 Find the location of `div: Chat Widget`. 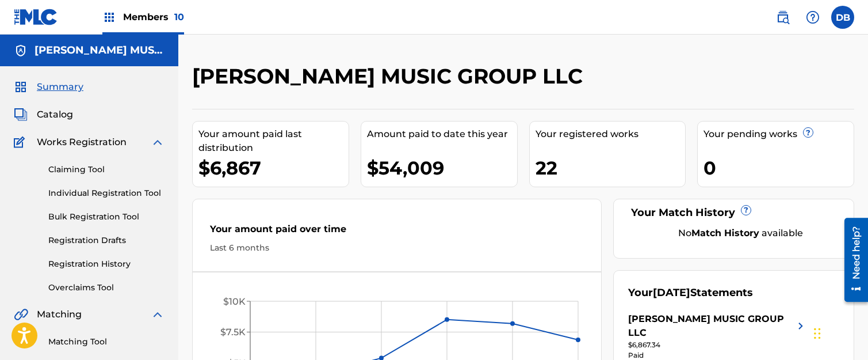

div: Chat Widget is located at coordinates (840, 332).